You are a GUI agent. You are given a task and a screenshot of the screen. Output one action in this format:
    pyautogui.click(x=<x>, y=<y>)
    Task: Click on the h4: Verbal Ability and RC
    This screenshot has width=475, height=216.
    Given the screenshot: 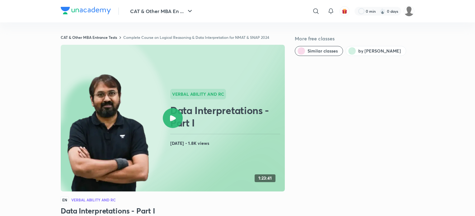 What is the action you would take?
    pyautogui.click(x=93, y=200)
    